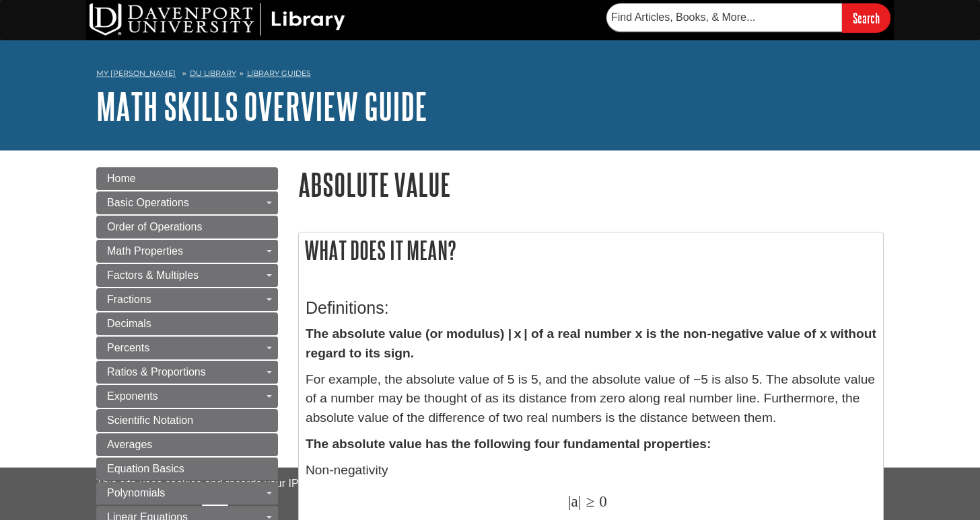 The width and height of the screenshot is (980, 520). What do you see at coordinates (187, 348) in the screenshot?
I see `a: Percents` at bounding box center [187, 348].